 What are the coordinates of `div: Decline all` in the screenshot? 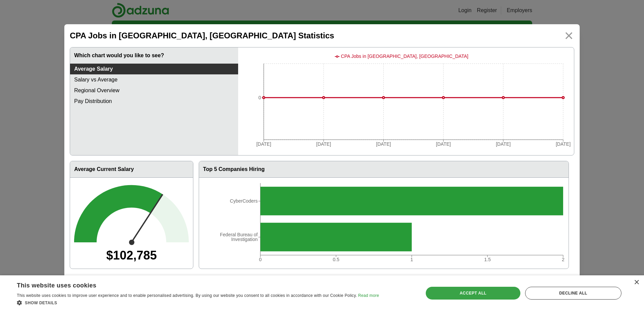 It's located at (573, 293).